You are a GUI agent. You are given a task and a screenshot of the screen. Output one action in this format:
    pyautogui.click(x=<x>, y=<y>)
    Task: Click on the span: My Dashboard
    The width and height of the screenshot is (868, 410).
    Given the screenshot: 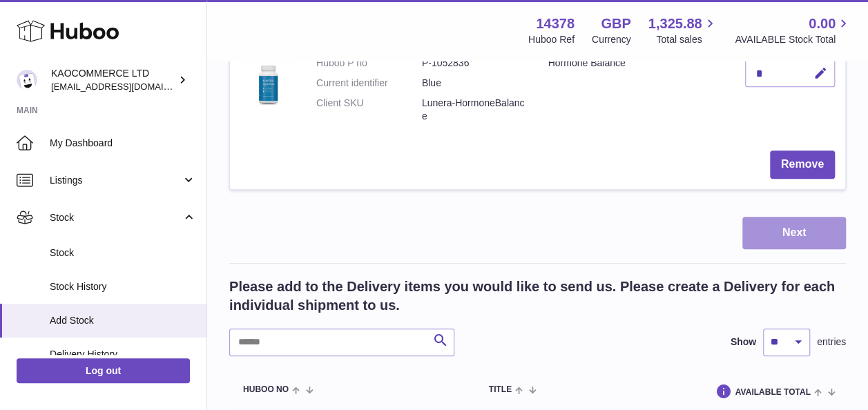 What is the action you would take?
    pyautogui.click(x=123, y=143)
    